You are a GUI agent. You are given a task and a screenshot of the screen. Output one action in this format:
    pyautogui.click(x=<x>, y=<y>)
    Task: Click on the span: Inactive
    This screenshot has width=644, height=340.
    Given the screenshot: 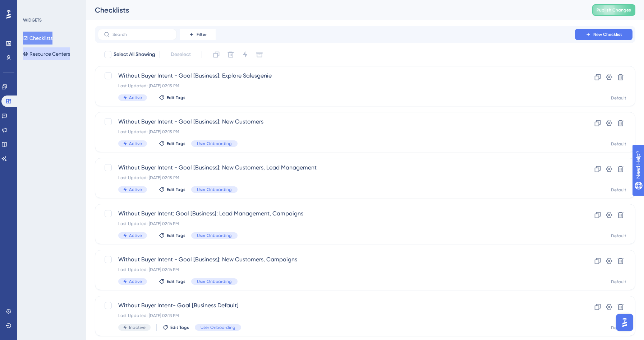 What is the action you would take?
    pyautogui.click(x=137, y=328)
    